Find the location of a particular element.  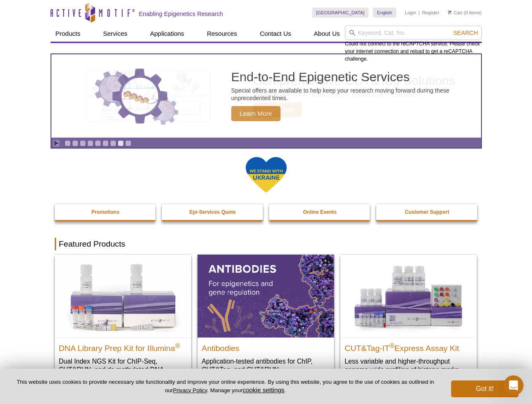

a: DNA Library Prep Kit for Illumina DNA Library Prep Kit for Illumina® Dual Index NGS Kit for ChIP-... is located at coordinates (123, 322).